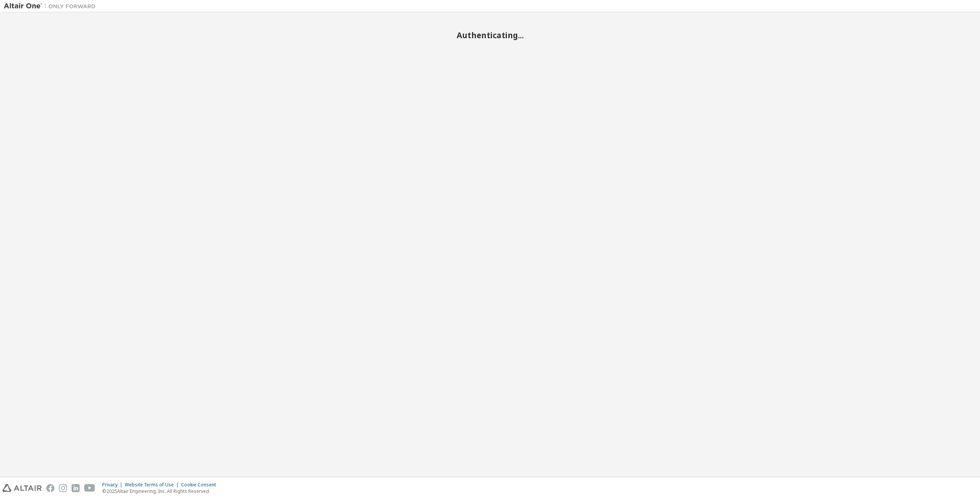 The width and height of the screenshot is (980, 499). I want to click on img: linkedin.svg, so click(75, 488).